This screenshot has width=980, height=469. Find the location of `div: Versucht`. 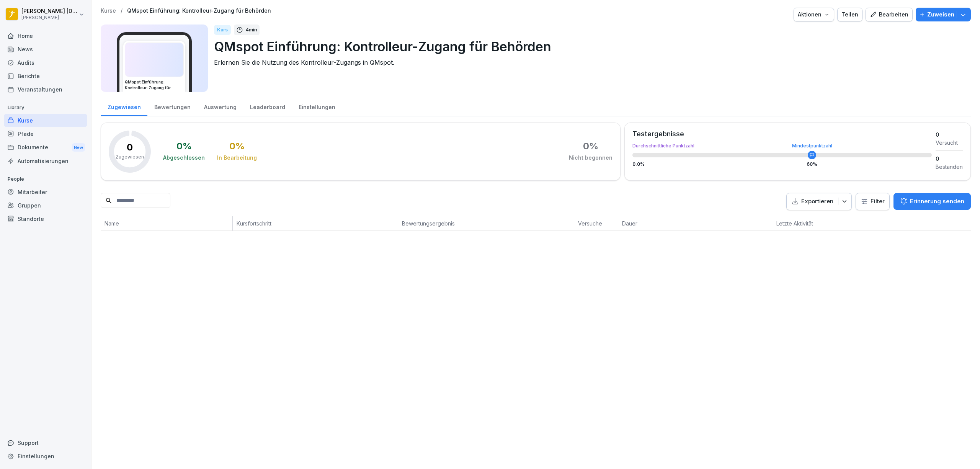

div: Versucht is located at coordinates (949, 142).